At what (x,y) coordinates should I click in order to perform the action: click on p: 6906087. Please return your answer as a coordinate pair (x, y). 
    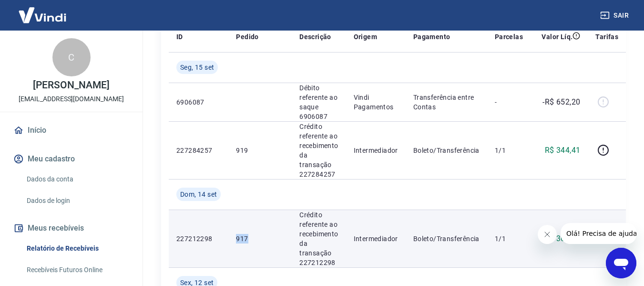
    Looking at the image, I should click on (198, 102).